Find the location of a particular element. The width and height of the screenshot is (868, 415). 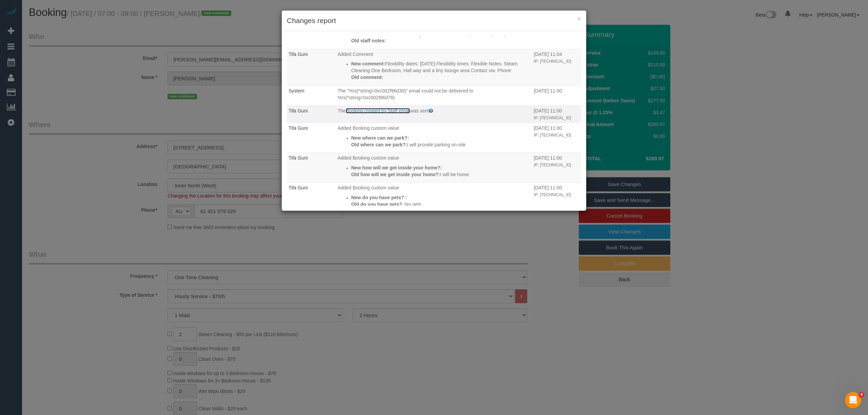

span: 4 is located at coordinates (861, 395).